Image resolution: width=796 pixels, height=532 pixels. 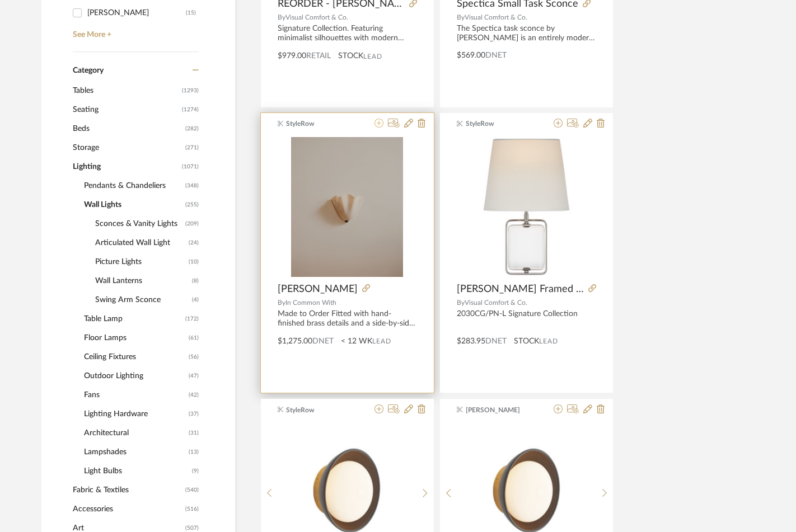 I want to click on span: (255), so click(x=192, y=205).